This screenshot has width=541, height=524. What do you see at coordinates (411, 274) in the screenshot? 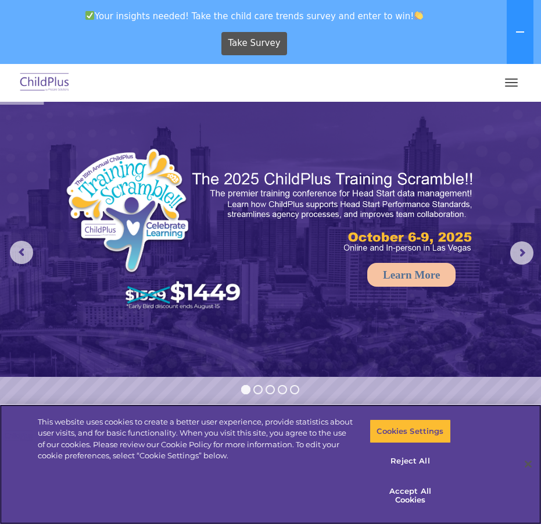
I see `a: Learn More` at bounding box center [411, 274].